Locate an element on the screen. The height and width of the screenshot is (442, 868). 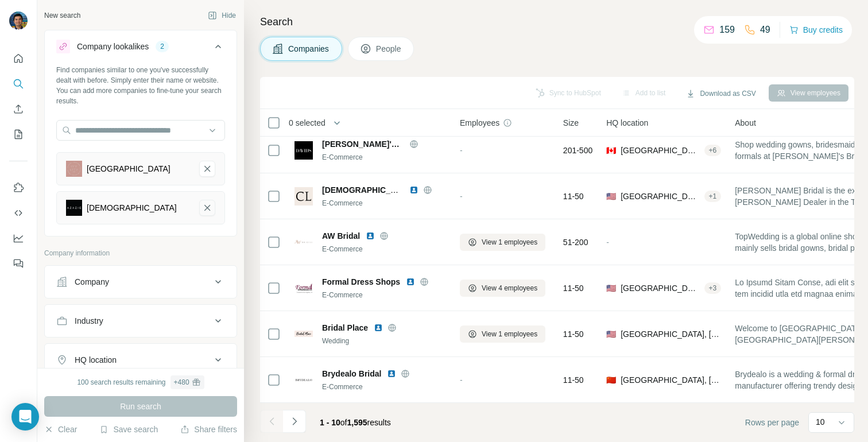
p: 49 is located at coordinates (765, 30).